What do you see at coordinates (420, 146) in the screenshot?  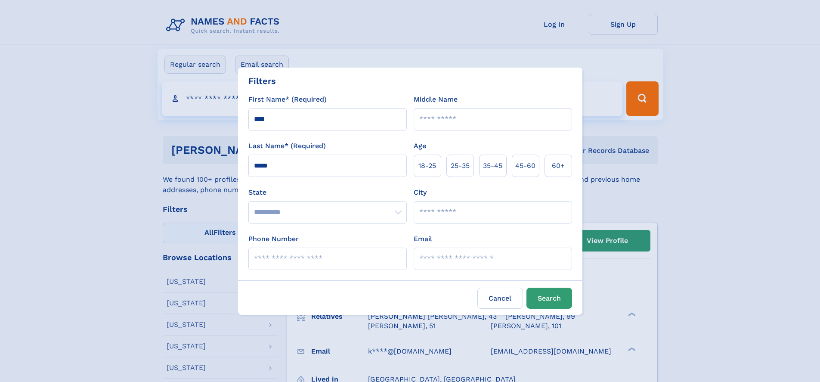 I see `label: Age` at bounding box center [420, 146].